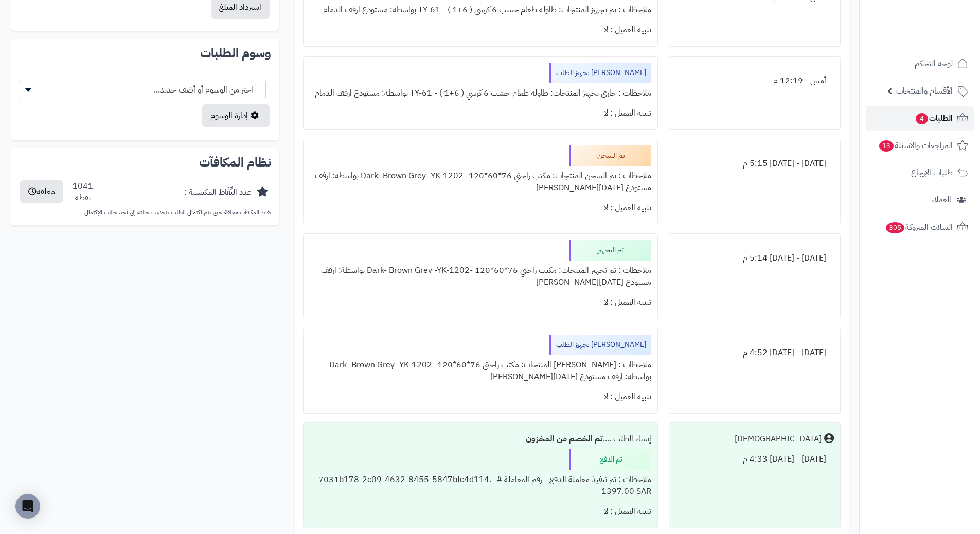  I want to click on div: ملاحظات : جاري تجهيز المنتجات: طاولة طعام خشب 6 كرسي ( 6+1 ) - TY-61 بواسطة: مستودع ارفف الدمام, so click(480, 93).